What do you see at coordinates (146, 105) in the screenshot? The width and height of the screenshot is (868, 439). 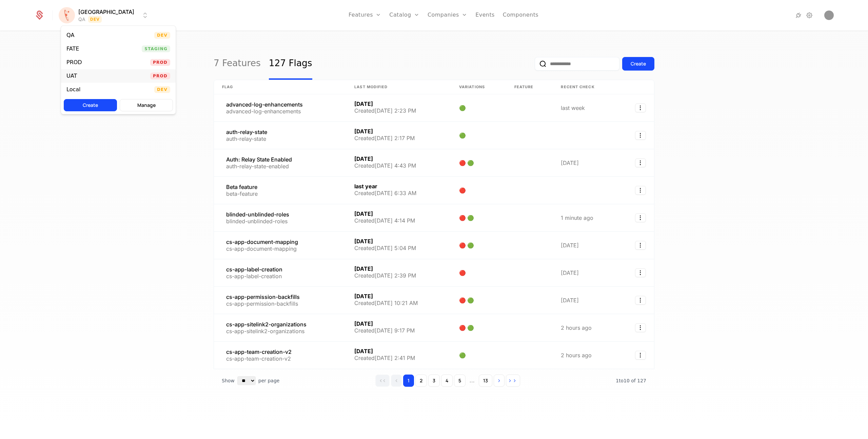 I see `button: Manage` at bounding box center [146, 105].